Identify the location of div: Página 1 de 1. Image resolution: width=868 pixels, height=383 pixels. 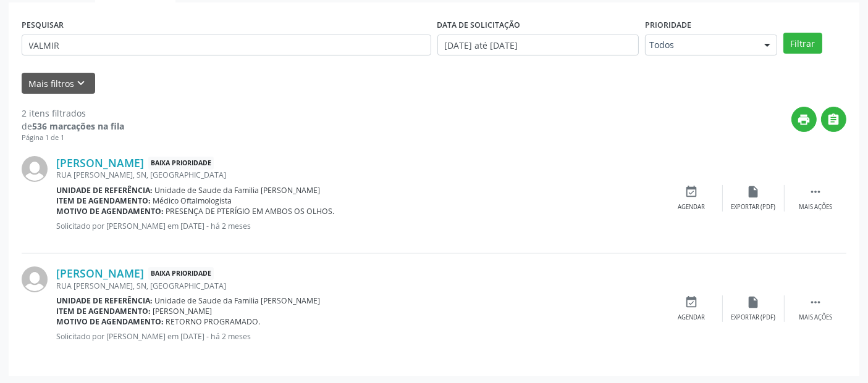
(73, 138).